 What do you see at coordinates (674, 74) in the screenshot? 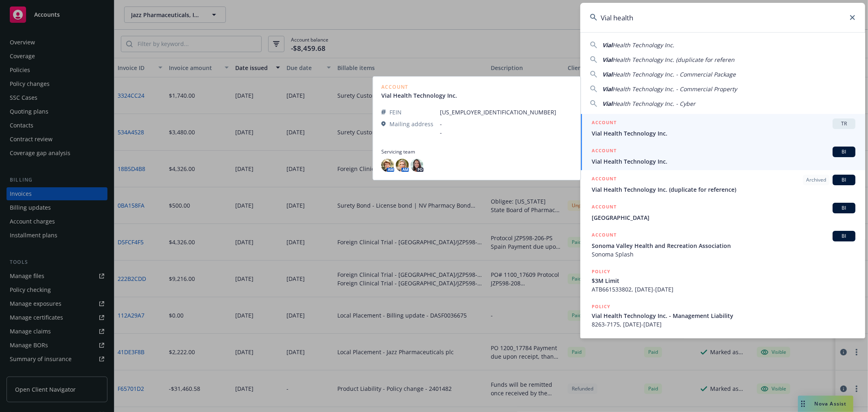
I see `span: Health Technology Inc. - Commercial Package` at bounding box center [674, 74].